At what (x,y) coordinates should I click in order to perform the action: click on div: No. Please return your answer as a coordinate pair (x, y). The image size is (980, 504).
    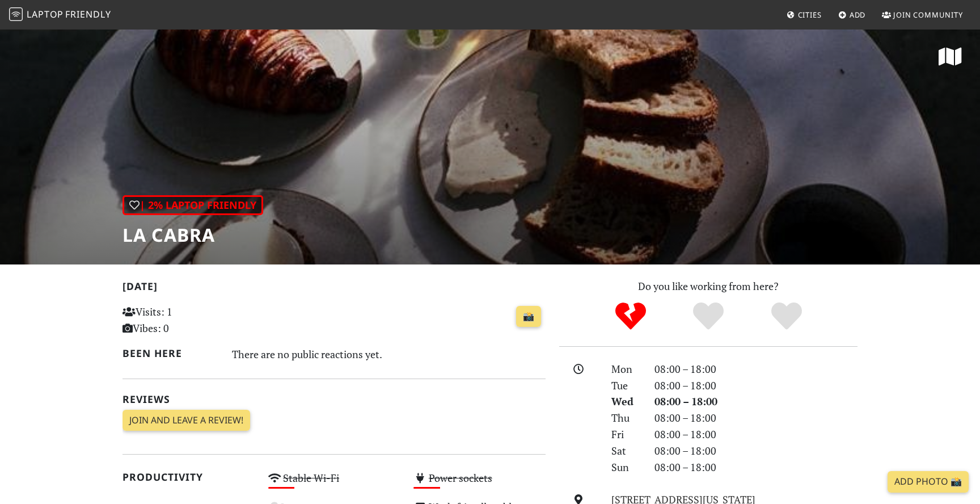
    Looking at the image, I should click on (631, 316).